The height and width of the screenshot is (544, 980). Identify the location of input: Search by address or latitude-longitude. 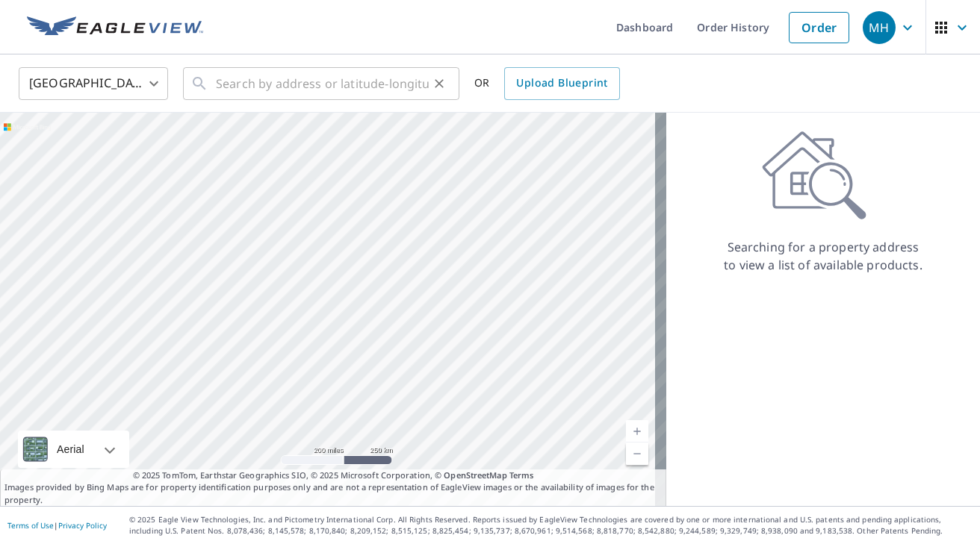
(322, 84).